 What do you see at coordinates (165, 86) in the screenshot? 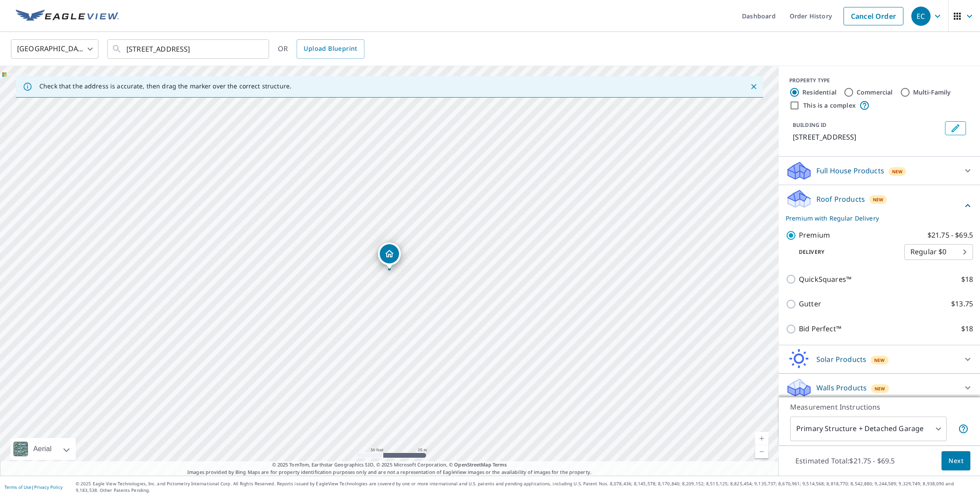
I see `p: Check that the address is accurate, then drag the marker over the correct structure.` at bounding box center [165, 86].